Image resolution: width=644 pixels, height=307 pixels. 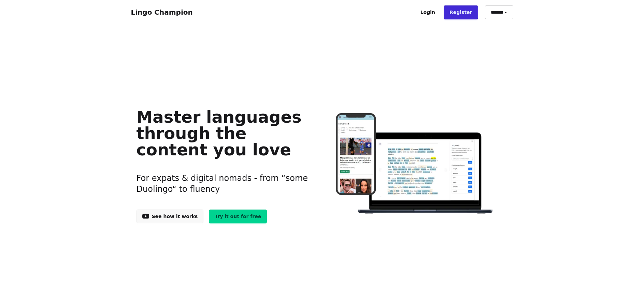 I want to click on h1: Master languages through the content you love, so click(x=224, y=133).